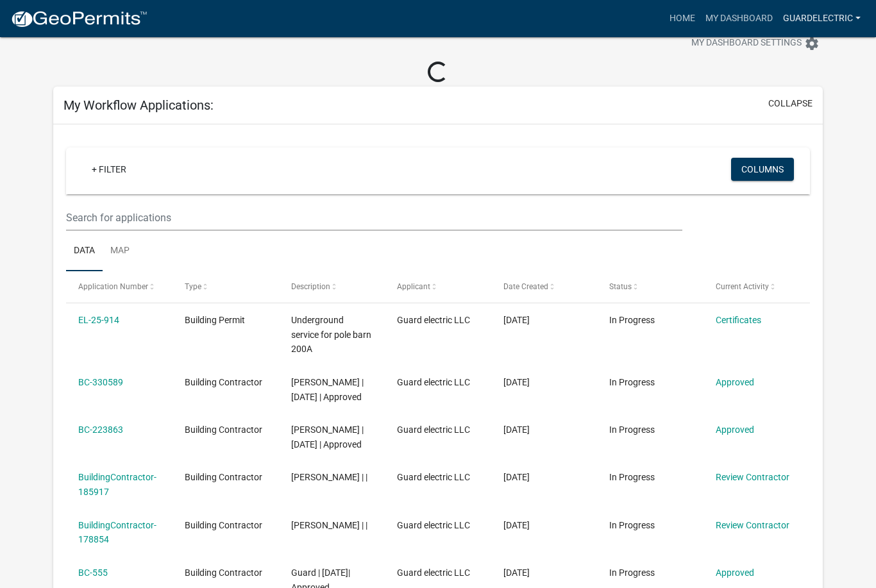 Image resolution: width=876 pixels, height=588 pixels. Describe the element at coordinates (516, 525) in the screenshot. I see `span: 10/05/2023` at that location.